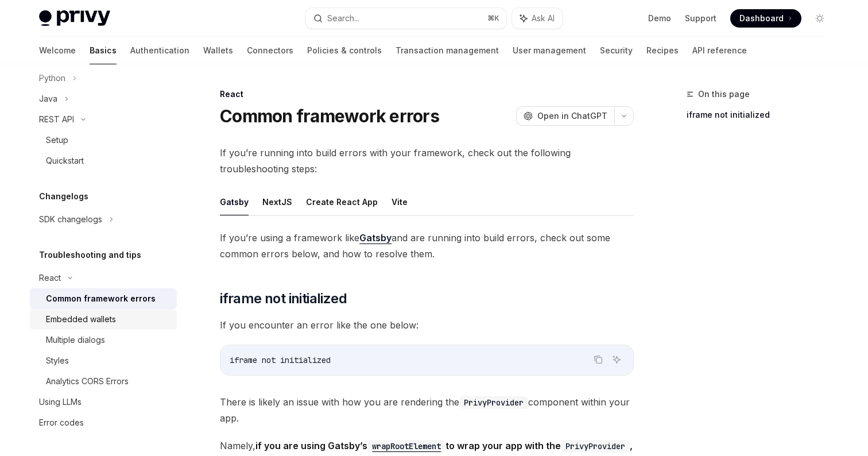 Image resolution: width=868 pixels, height=456 pixels. Describe the element at coordinates (426, 161) in the screenshot. I see `span: If you’re running into build errors with your framework, check out the following troubleshooting ...` at that location.